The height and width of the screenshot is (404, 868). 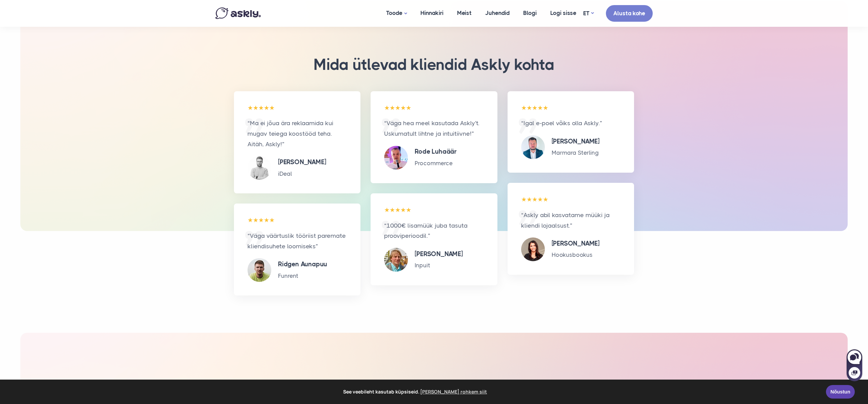 I want to click on h5: Ridgen Aunapuu, so click(x=302, y=265).